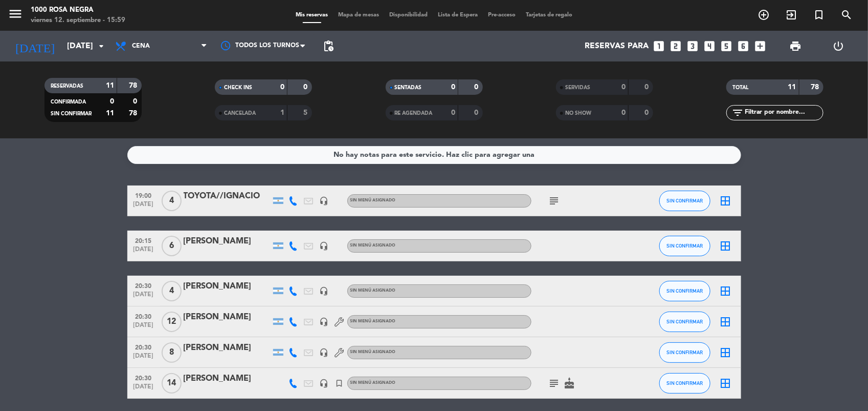 This screenshot has height=411, width=868. What do you see at coordinates (358, 15) in the screenshot?
I see `span: Mapa de mesas` at bounding box center [358, 15].